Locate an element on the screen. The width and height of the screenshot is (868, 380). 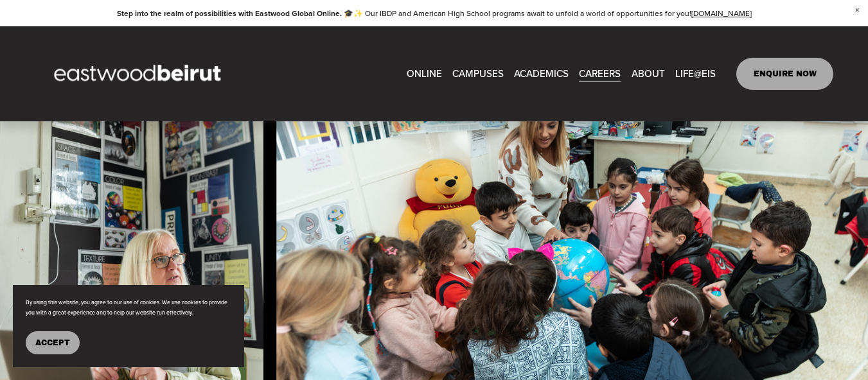
button: Accept is located at coordinates (52, 343).